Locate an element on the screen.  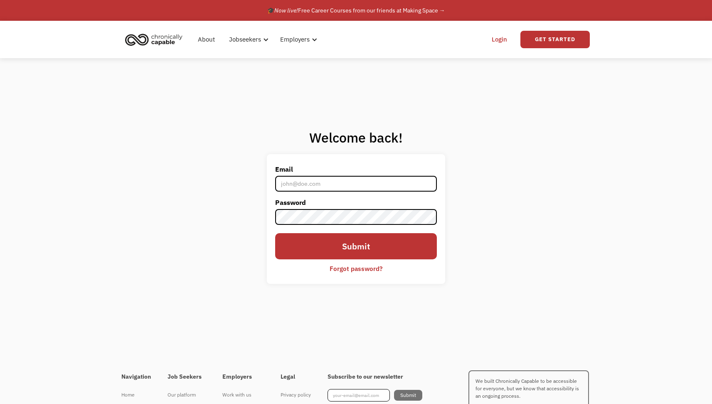
img: Chronically Capable logo is located at coordinates (154, 40).